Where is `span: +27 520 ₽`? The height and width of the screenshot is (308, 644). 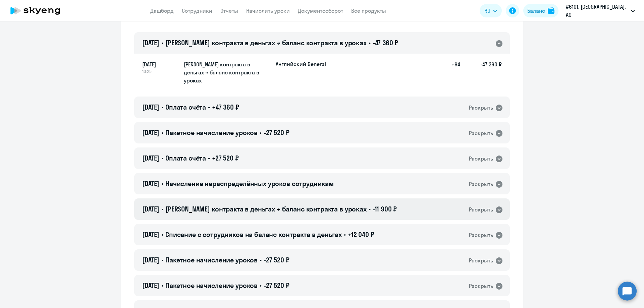 span: +27 520 ₽ is located at coordinates (225, 157).